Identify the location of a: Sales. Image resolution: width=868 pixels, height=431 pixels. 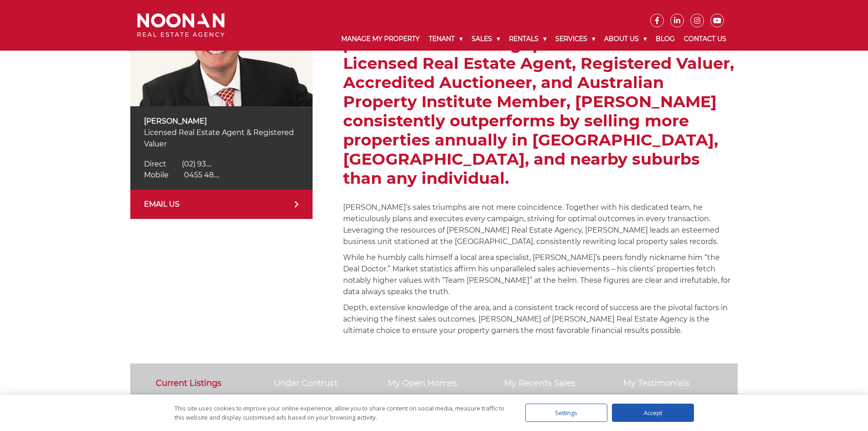
(486, 39).